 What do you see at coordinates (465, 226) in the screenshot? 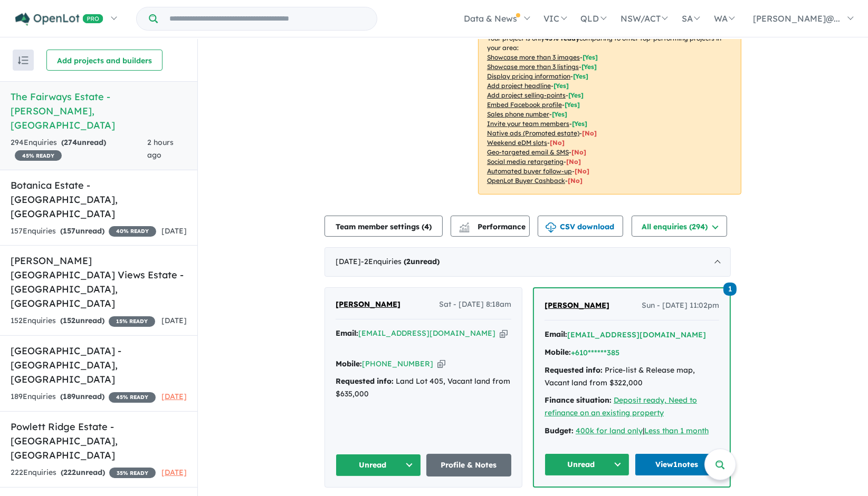
I see `img: line-chart.svg` at bounding box center [465, 226].